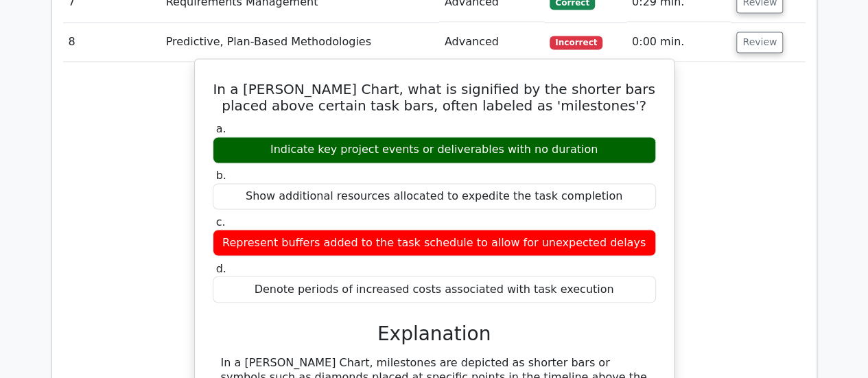 The height and width of the screenshot is (378, 868). What do you see at coordinates (678, 42) in the screenshot?
I see `td: 0:00 min.` at bounding box center [678, 42].